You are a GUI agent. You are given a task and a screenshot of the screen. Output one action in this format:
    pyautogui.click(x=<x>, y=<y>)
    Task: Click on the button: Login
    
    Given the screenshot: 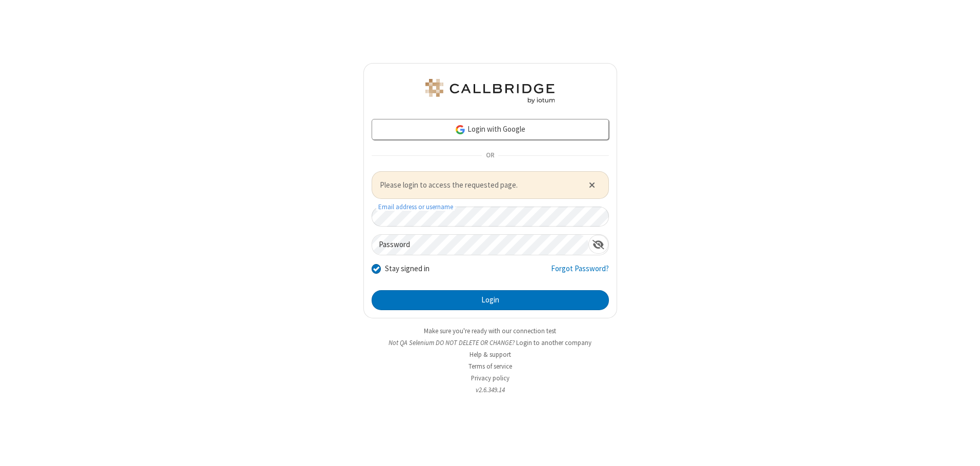 What is the action you would take?
    pyautogui.click(x=490, y=300)
    